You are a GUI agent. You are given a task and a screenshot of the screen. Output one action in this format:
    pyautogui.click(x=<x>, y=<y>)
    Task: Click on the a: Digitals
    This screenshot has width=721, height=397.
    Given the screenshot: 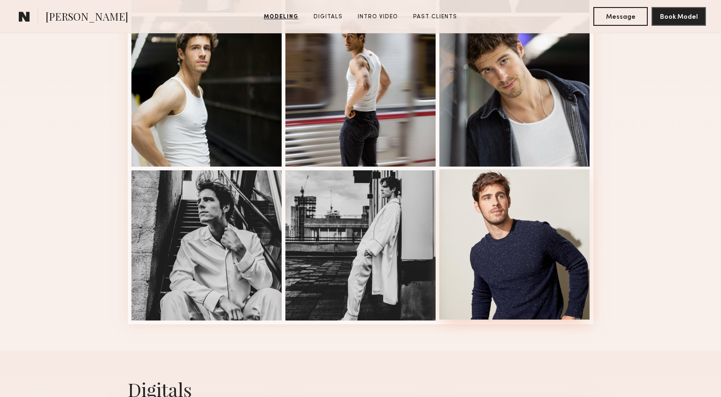 What is the action you would take?
    pyautogui.click(x=328, y=17)
    